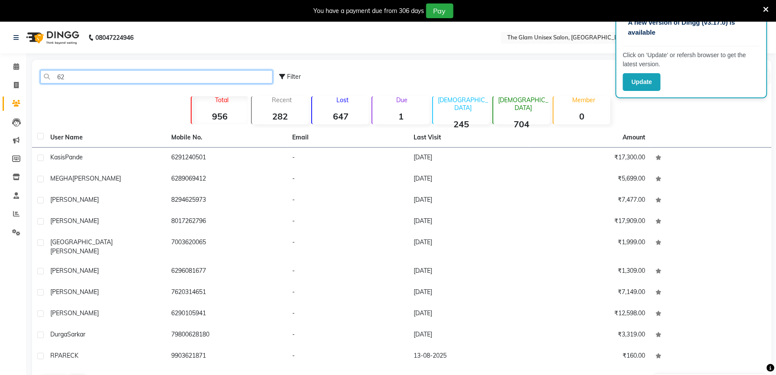 Image resolution: width=776 pixels, height=375 pixels. I want to click on b: 08047224946, so click(114, 38).